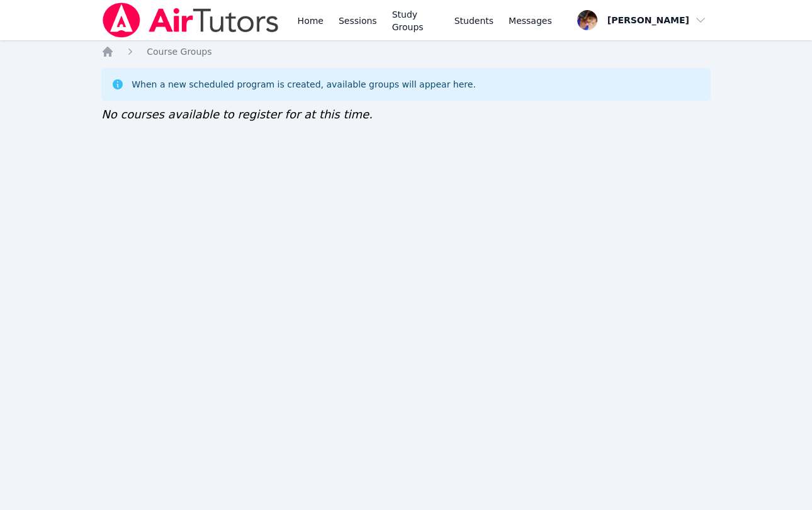 The image size is (812, 510). Describe the element at coordinates (406, 52) in the screenshot. I see `nav: Breadcrumb` at that location.